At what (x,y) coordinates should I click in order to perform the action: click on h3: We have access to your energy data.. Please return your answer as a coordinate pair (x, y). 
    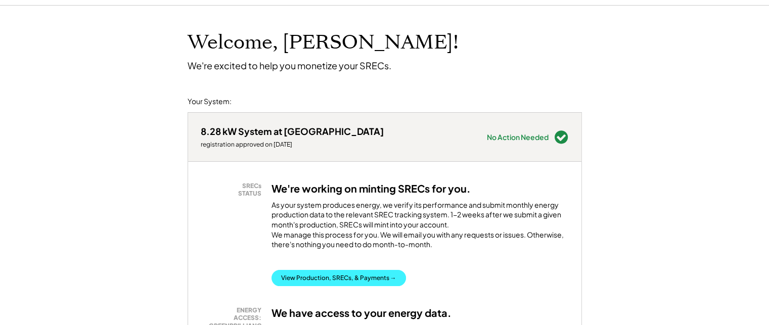
    Looking at the image, I should click on (362, 313).